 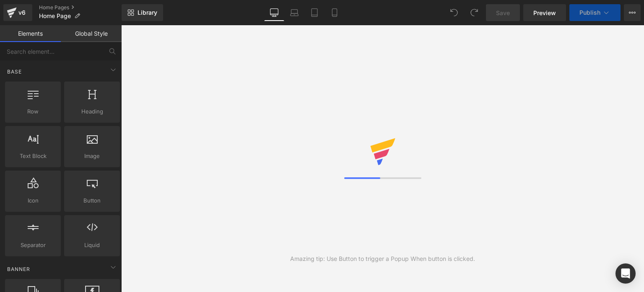 What do you see at coordinates (92, 201) in the screenshot?
I see `span: Button` at bounding box center [92, 201].